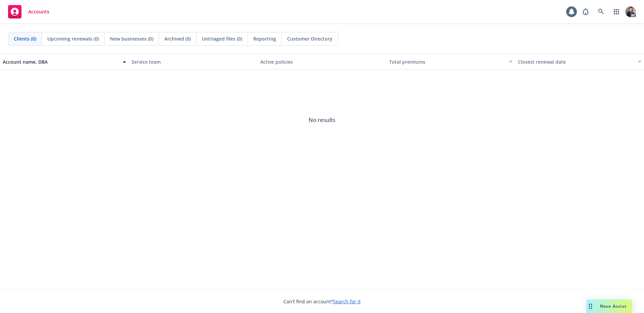  I want to click on button: Nova Assist, so click(609, 306).